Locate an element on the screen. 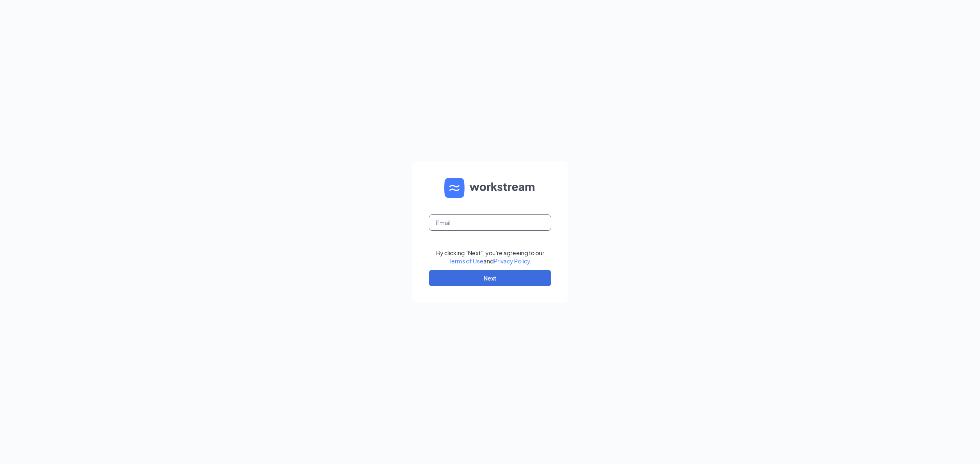 The height and width of the screenshot is (464, 980). a: Privacy Policy is located at coordinates (511, 261).